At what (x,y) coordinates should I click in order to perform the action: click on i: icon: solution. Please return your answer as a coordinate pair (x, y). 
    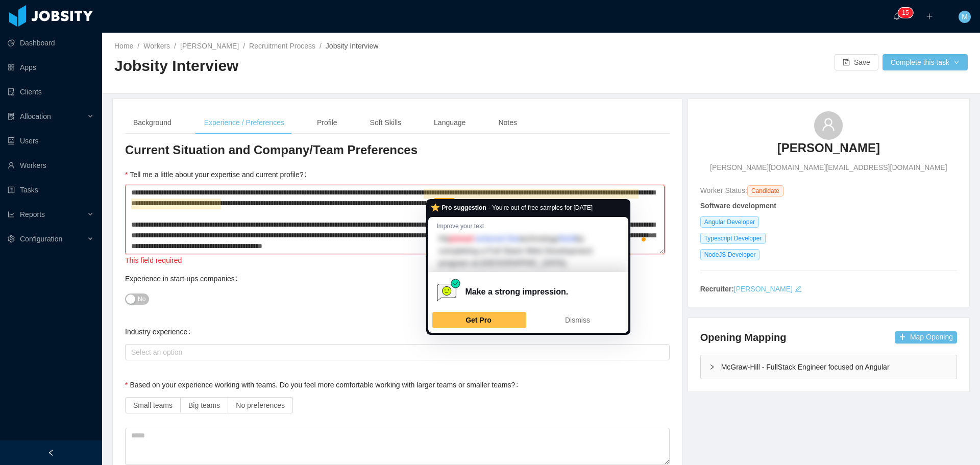
    Looking at the image, I should click on (11, 116).